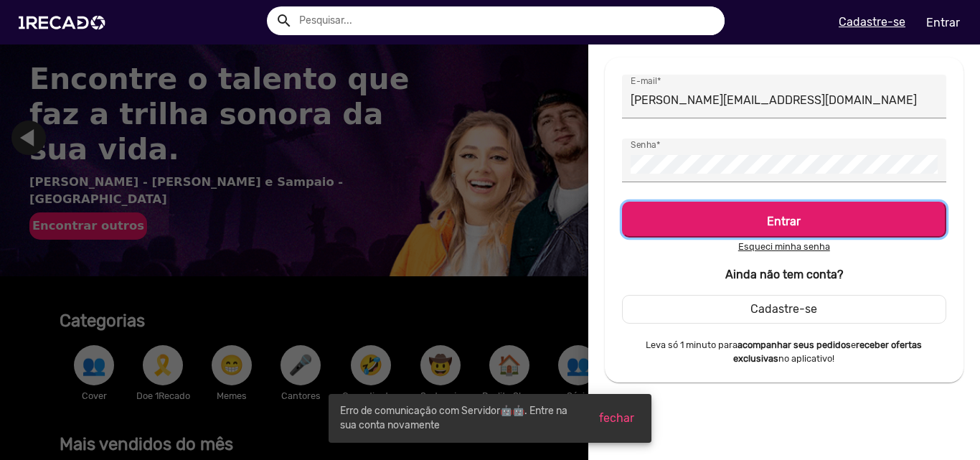 The width and height of the screenshot is (980, 460). Describe the element at coordinates (616, 418) in the screenshot. I see `button: fechar` at that location.